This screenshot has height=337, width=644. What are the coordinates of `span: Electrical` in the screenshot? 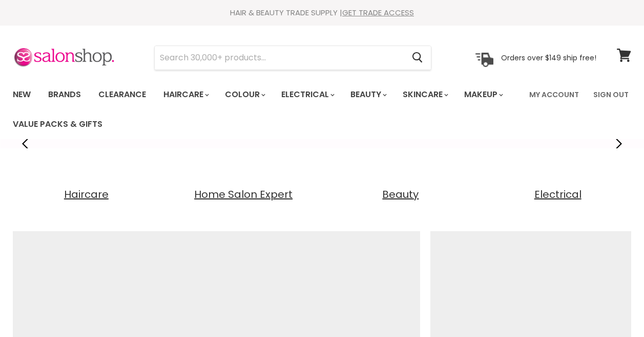 It's located at (557, 194).